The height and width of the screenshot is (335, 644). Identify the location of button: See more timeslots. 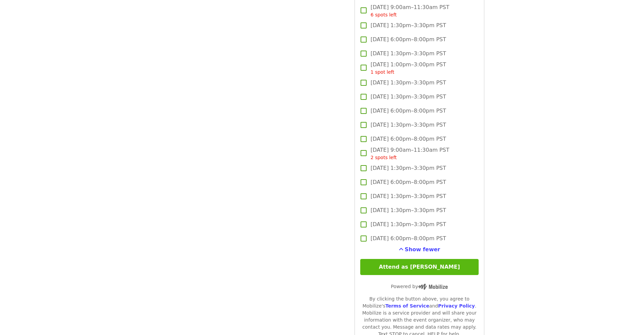
(420, 250).